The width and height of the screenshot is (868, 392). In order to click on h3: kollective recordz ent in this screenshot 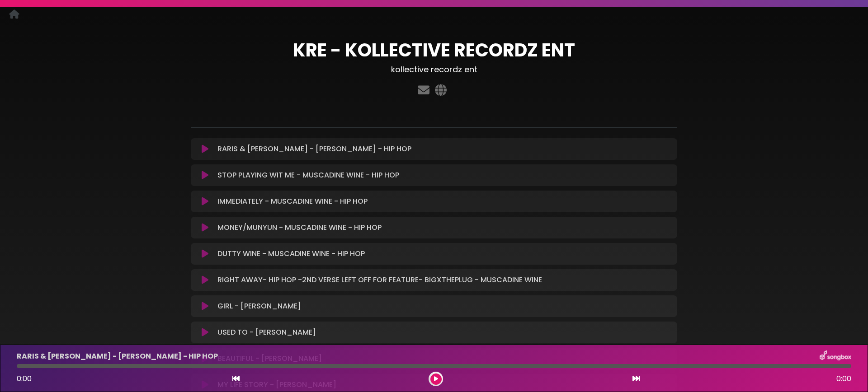, I will do `click(434, 70)`.